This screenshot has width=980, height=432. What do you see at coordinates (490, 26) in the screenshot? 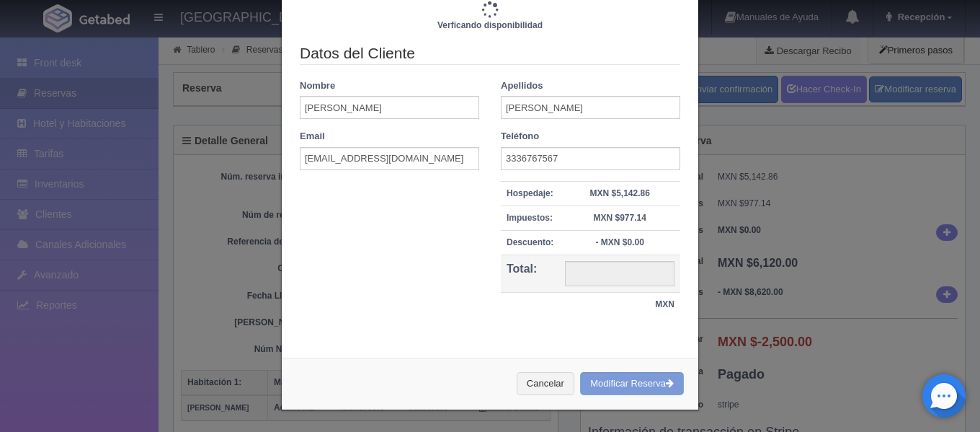
I see `b: Verficando disponibilidad` at bounding box center [490, 26].